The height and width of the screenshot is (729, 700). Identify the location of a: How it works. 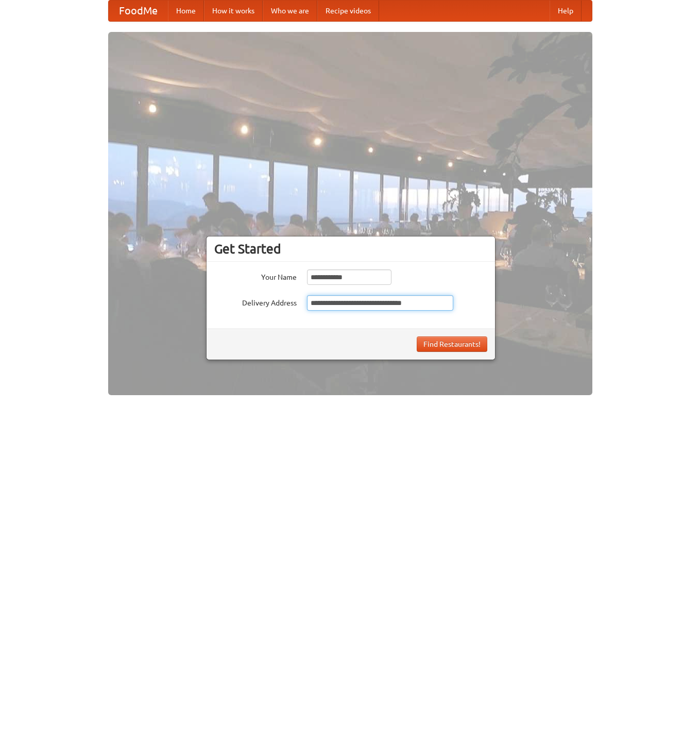
(234, 10).